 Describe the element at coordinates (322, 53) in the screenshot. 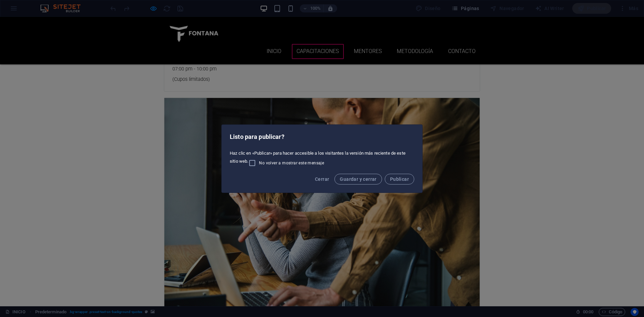

I see `p: 07:00 pm - 10:00 pm` at that location.